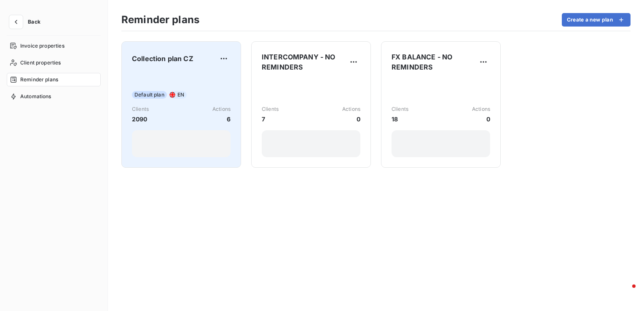 The image size is (644, 311). I want to click on a: Reminder plans, so click(53, 80).